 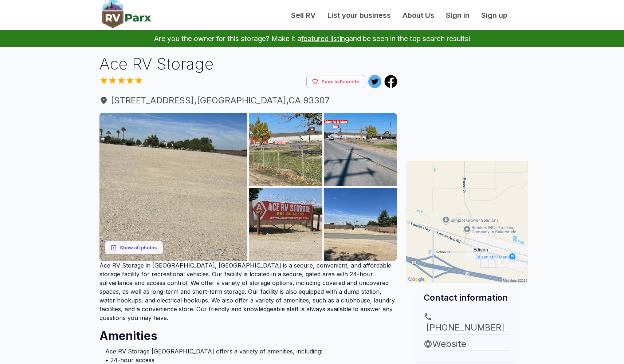 What do you see at coordinates (303, 15) in the screenshot?
I see `a: Sell RV` at bounding box center [303, 15].